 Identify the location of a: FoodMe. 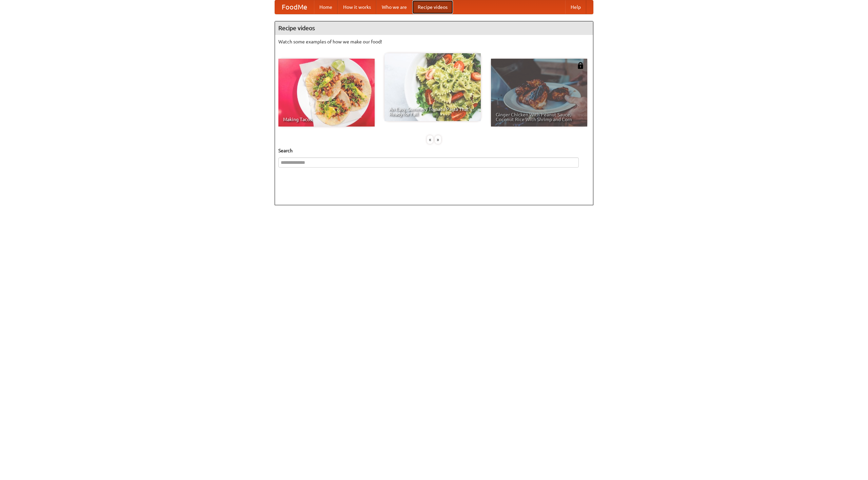
(294, 8).